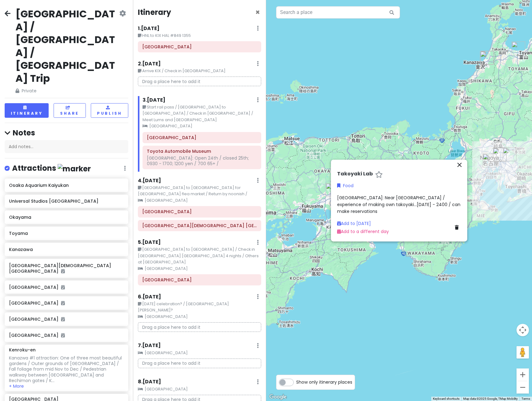 Image resolution: width=532 pixels, height=401 pixels. I want to click on a: Delete place, so click(458, 227).